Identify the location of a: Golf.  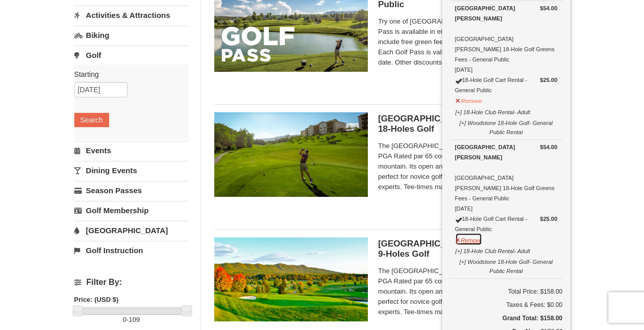
(131, 55).